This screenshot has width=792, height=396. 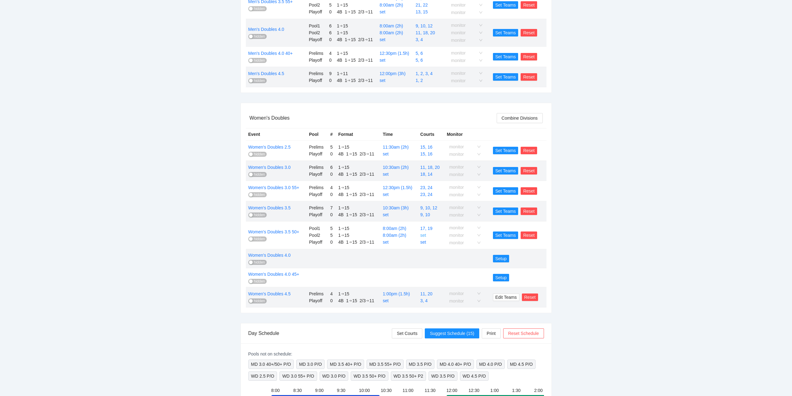 What do you see at coordinates (317, 134) in the screenshot?
I see `div: Pool` at bounding box center [317, 134].